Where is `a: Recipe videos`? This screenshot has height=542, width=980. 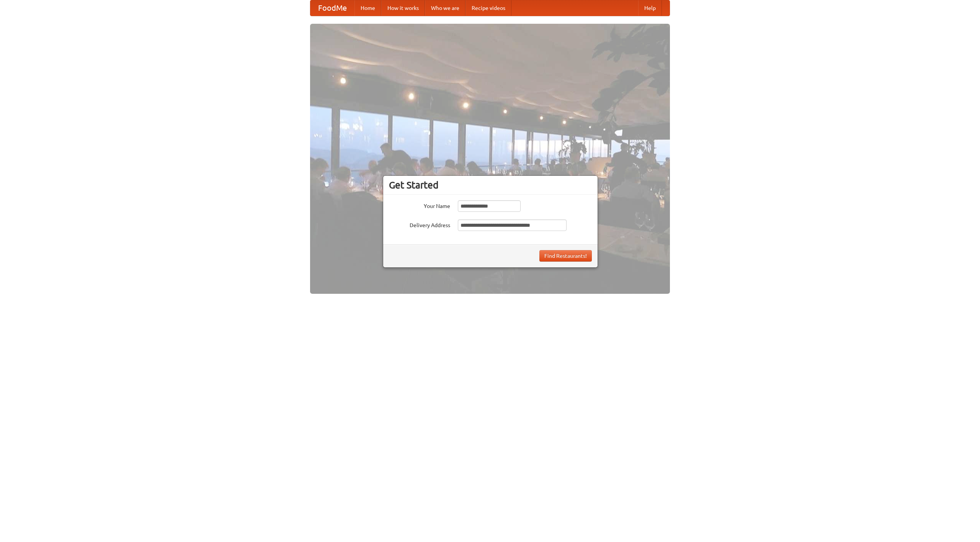
a: Recipe videos is located at coordinates (489, 8).